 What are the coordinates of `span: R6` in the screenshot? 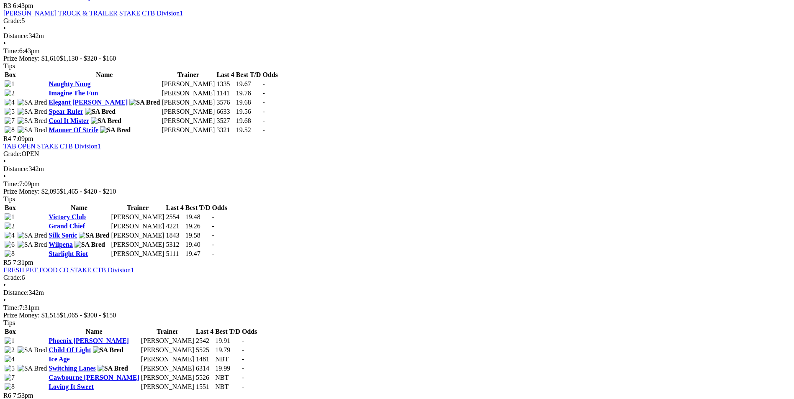 It's located at (7, 396).